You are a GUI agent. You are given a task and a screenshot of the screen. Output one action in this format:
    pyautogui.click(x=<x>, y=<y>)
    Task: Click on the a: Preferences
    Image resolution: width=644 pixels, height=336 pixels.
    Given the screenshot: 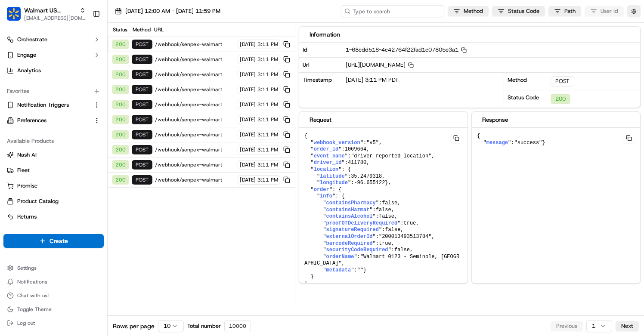 What is the action you would take?
    pyautogui.click(x=48, y=121)
    